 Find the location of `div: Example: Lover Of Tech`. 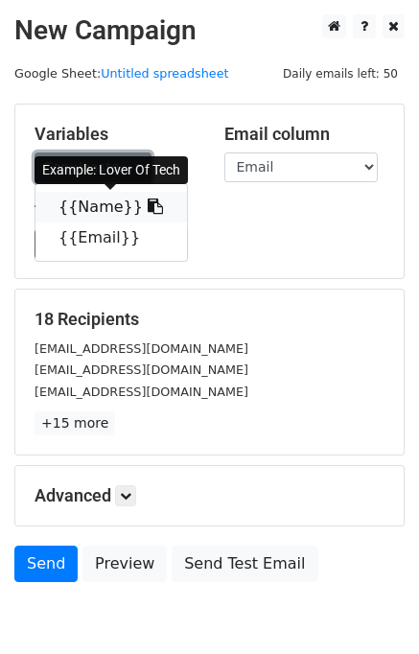

div: Example: Lover Of Tech is located at coordinates (111, 170).